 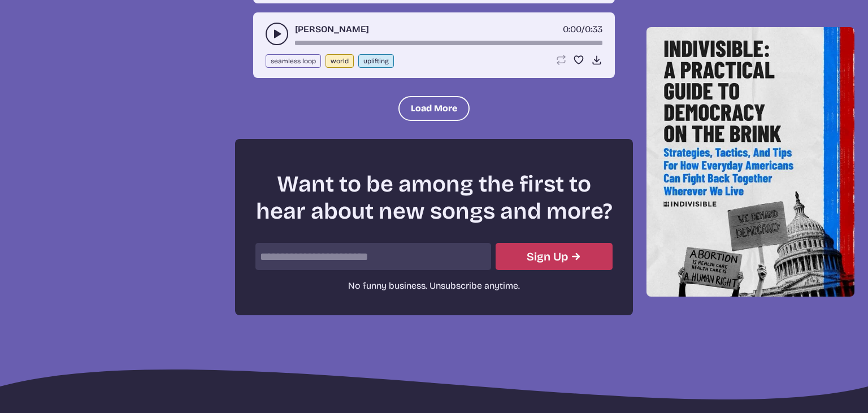 I want to click on span: 0:33, so click(x=593, y=29).